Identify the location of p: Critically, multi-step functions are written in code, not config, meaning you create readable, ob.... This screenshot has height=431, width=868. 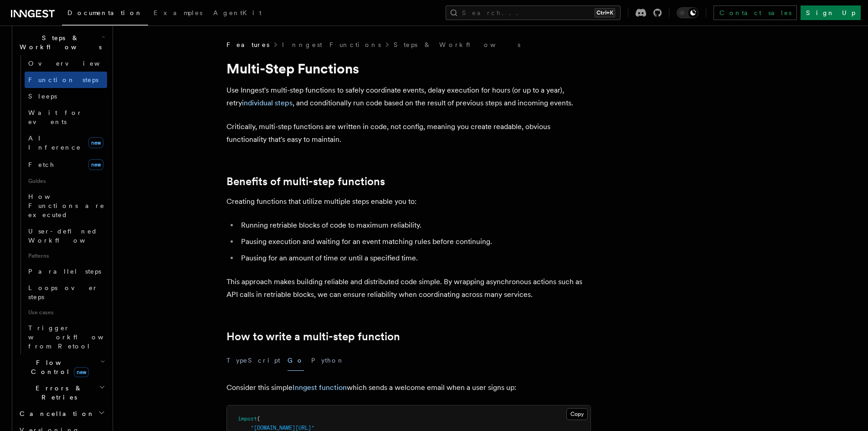
(409, 133).